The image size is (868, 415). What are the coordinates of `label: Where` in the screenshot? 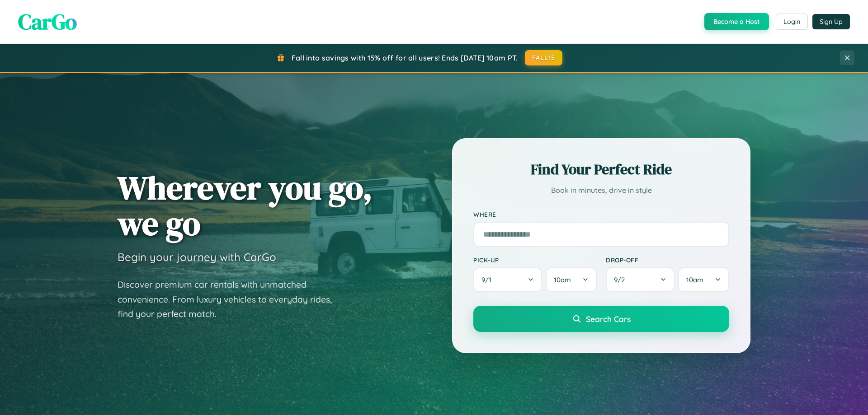 It's located at (602, 214).